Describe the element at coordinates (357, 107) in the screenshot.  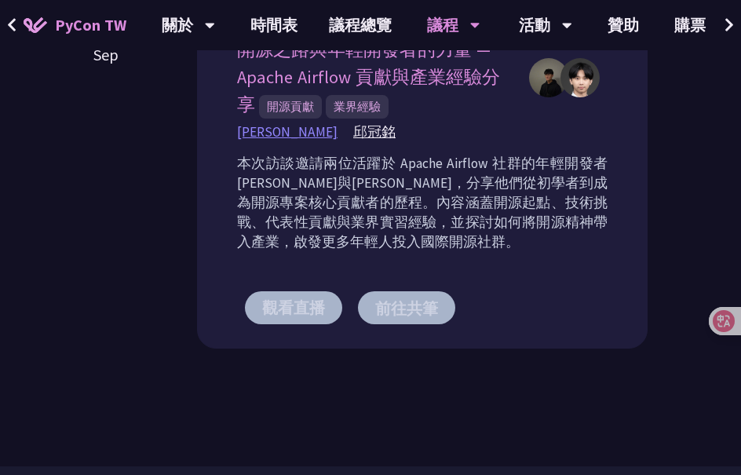
I see `span: 業界經驗` at that location.